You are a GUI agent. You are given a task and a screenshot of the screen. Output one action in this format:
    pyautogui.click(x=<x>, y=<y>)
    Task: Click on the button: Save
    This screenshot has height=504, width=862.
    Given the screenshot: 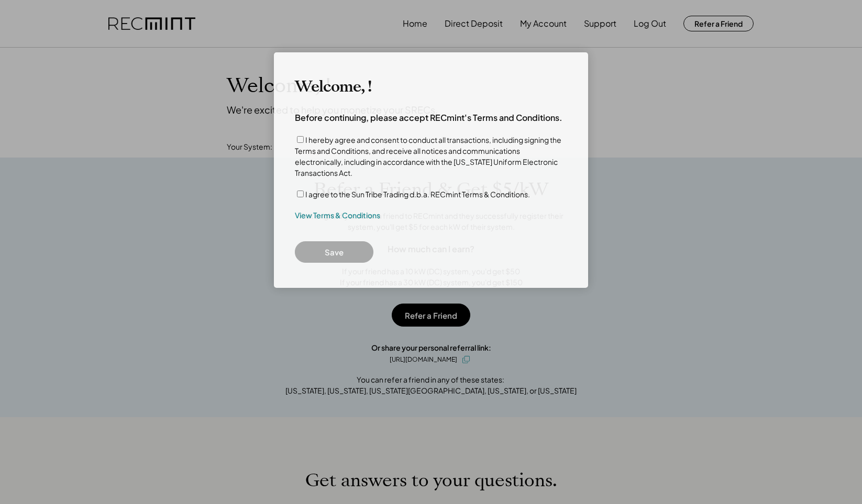 What is the action you would take?
    pyautogui.click(x=334, y=252)
    